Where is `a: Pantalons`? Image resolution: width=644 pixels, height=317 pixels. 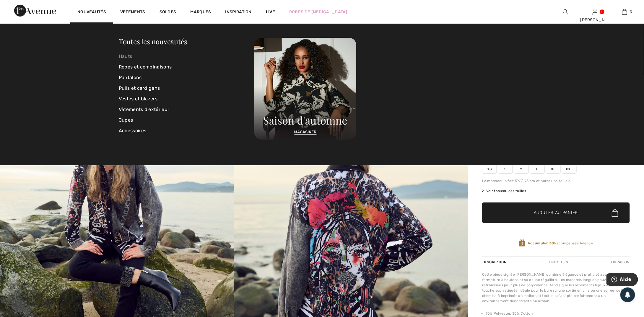 a: Pantalons is located at coordinates (186, 78).